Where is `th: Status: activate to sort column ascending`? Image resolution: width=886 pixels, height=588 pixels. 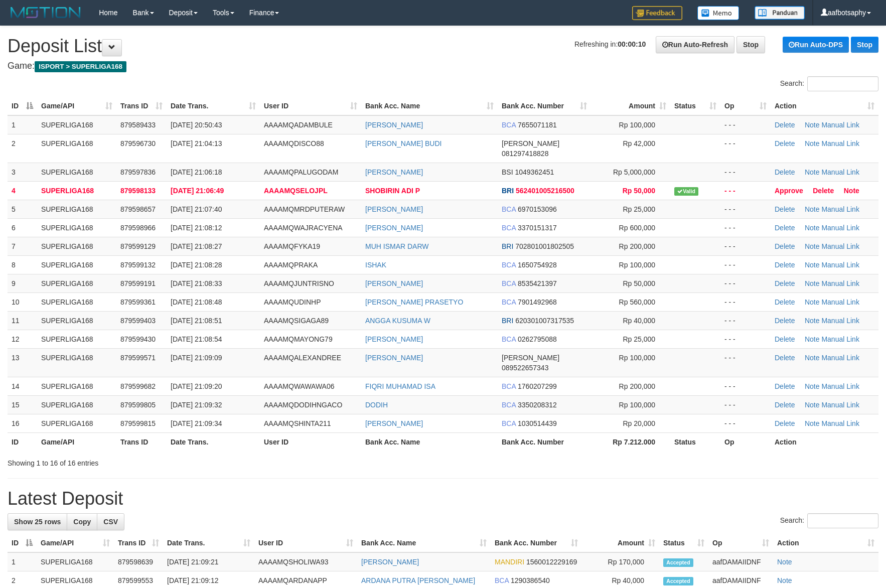 th: Status: activate to sort column ascending is located at coordinates (684, 542).